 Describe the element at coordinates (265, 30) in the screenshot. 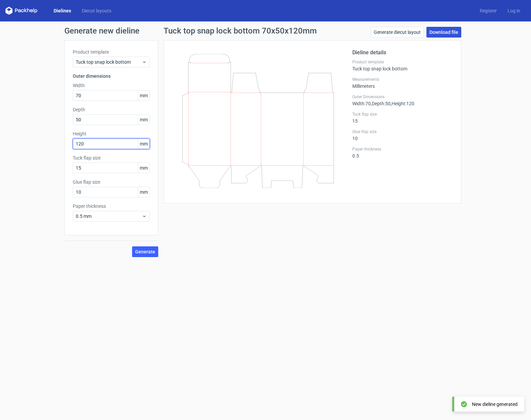

I see `h1: Generate new dieline` at that location.